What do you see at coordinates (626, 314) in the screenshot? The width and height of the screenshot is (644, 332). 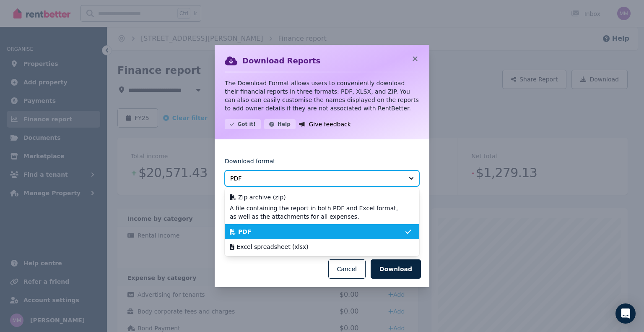 I see `div: Open Intercom Messenger` at bounding box center [626, 314].